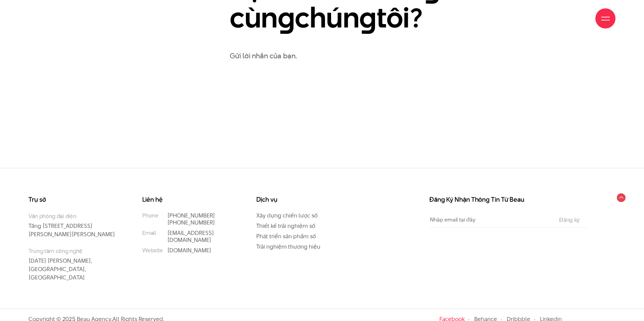  I want to click on h3: Liên hệ, so click(185, 200).